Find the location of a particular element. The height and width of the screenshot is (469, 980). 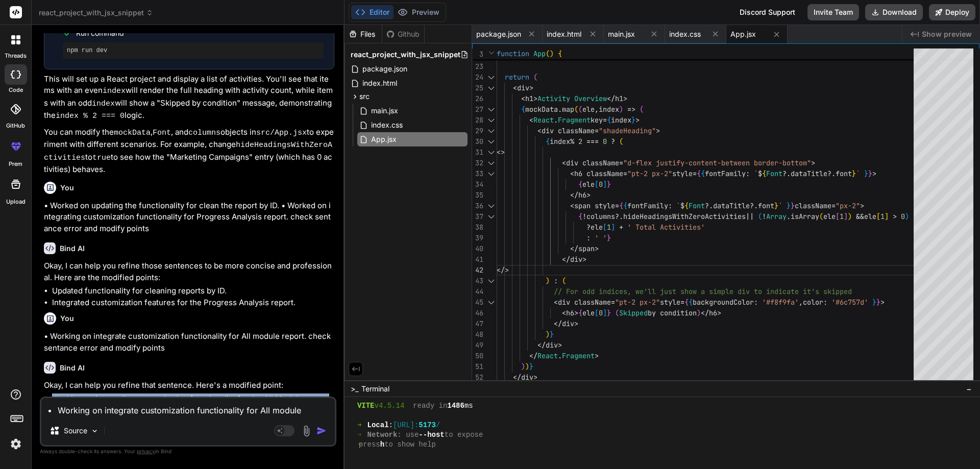

span: dataTitle is located at coordinates (732, 206).